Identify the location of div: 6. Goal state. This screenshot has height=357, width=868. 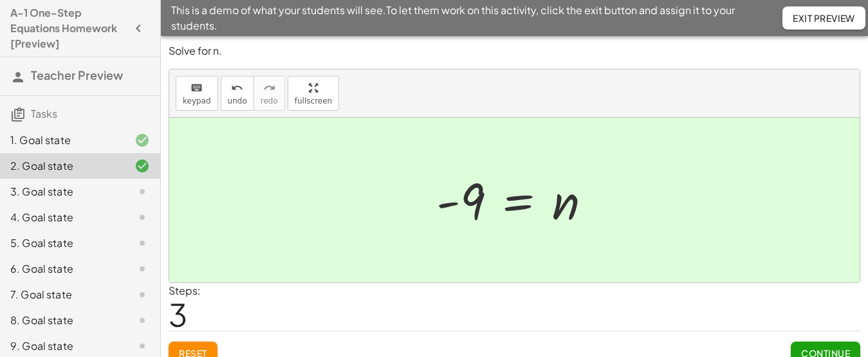
(61, 269).